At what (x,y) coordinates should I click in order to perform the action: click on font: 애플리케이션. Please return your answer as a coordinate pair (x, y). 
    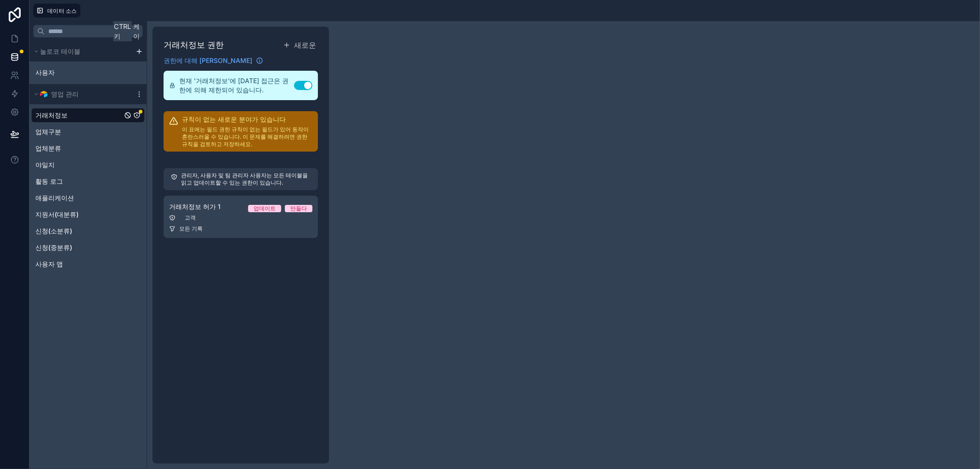
    Looking at the image, I should click on (55, 197).